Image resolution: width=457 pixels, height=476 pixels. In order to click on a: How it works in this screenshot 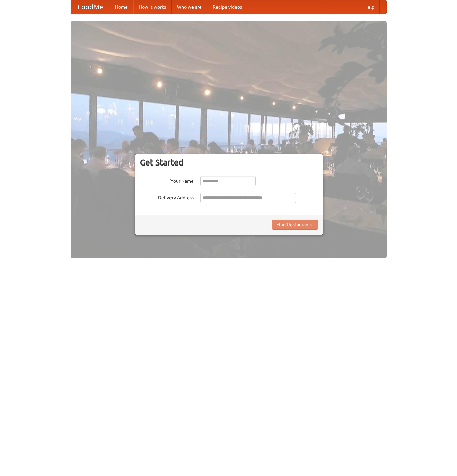, I will do `click(152, 7)`.